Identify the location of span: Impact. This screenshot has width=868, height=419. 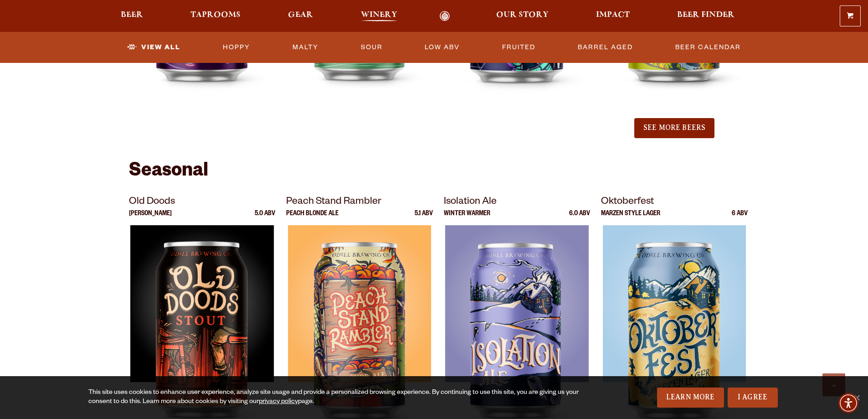
(613, 15).